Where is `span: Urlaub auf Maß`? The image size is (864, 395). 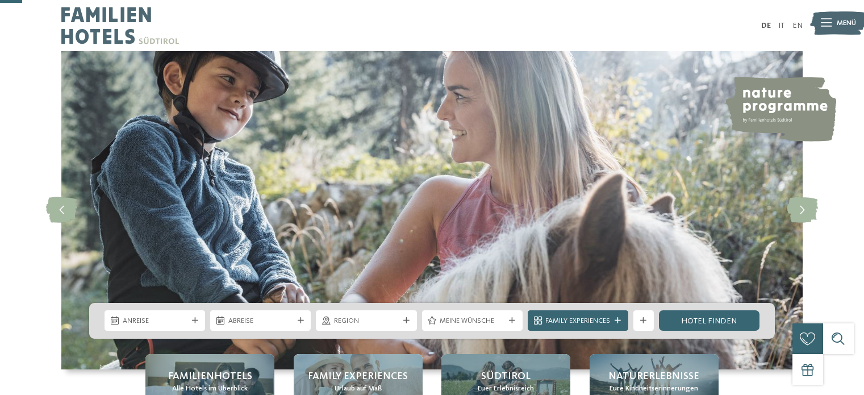
span: Urlaub auf Maß is located at coordinates (358, 389).